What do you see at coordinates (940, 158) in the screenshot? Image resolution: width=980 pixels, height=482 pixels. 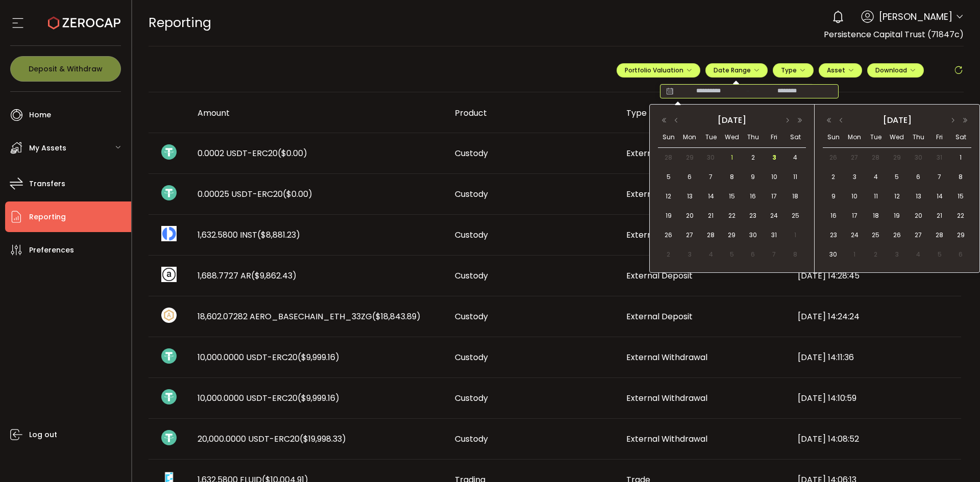 I see `span: 31` at bounding box center [940, 158].